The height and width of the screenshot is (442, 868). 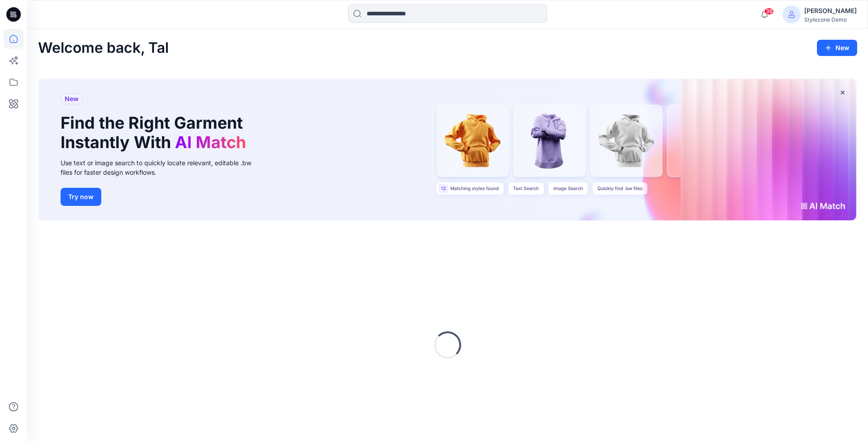 What do you see at coordinates (769, 12) in the screenshot?
I see `span: 36` at bounding box center [769, 12].